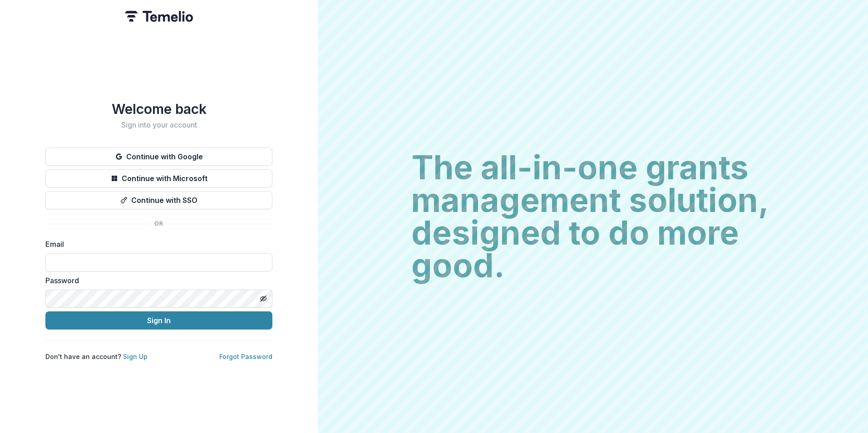  I want to click on label: Email, so click(156, 244).